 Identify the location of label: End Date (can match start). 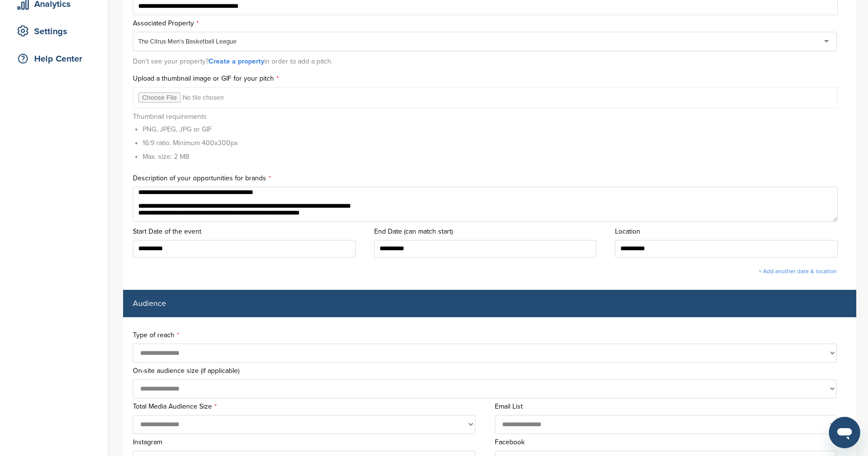
(490, 232).